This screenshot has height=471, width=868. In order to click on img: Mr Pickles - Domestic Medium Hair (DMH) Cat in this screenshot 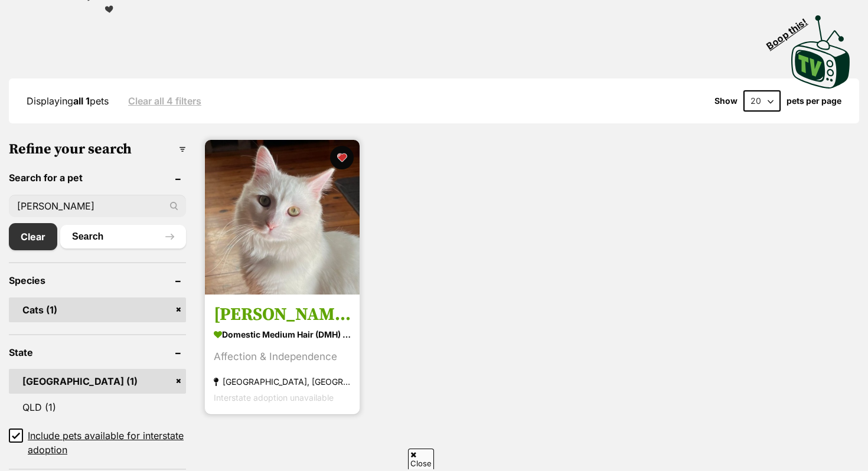, I will do `click(282, 217)`.